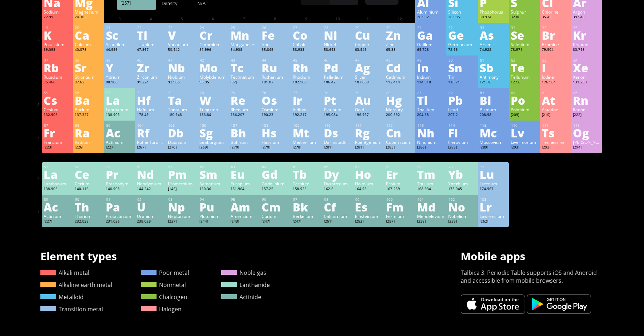  I want to click on div: 78.971, so click(524, 50).